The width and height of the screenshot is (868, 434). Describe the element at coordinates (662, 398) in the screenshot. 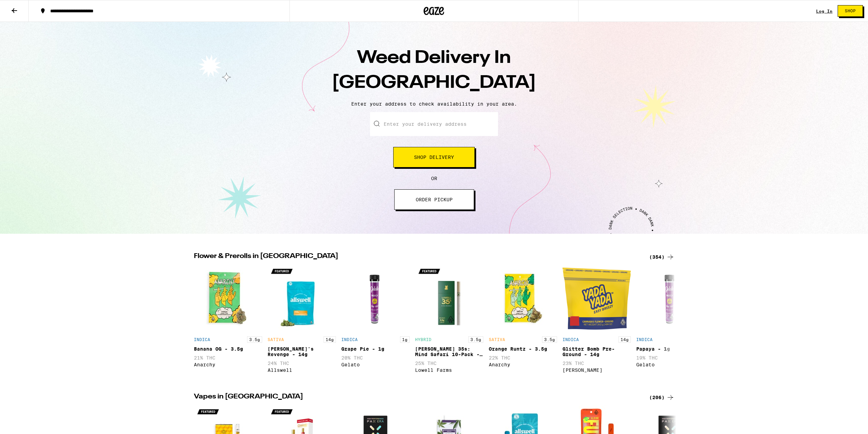

I see `div: (206)` at that location.